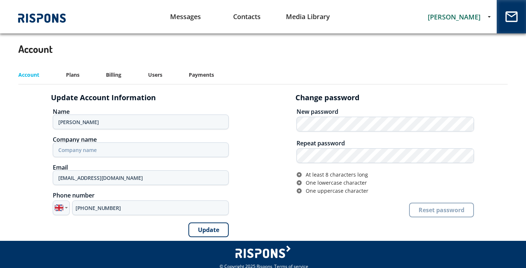  I want to click on div: Payments, so click(201, 75).